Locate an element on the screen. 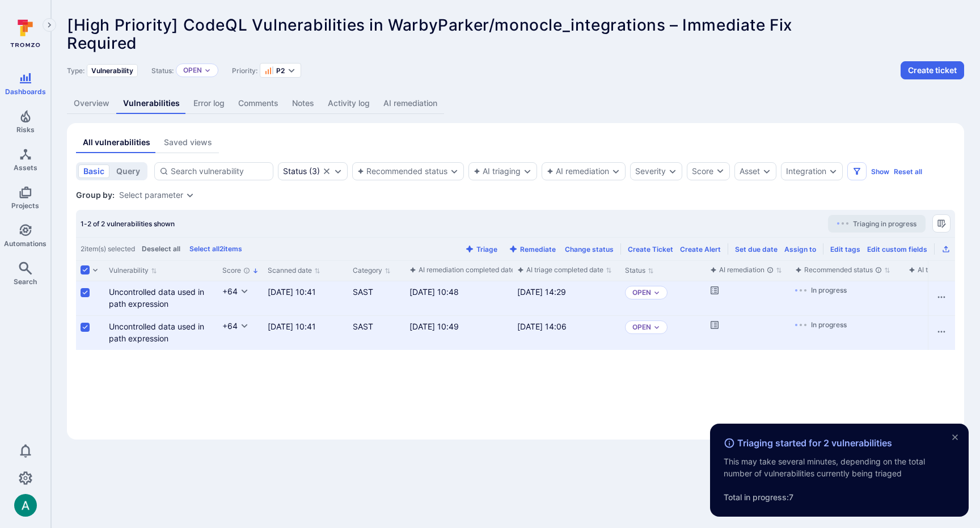 This screenshot has height=528, width=980. div: Create Alert is located at coordinates (700, 249).